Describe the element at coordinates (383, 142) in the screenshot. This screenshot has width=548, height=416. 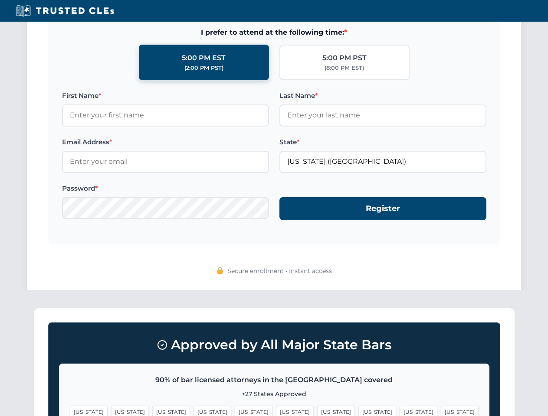
I see `label: State` at that location.